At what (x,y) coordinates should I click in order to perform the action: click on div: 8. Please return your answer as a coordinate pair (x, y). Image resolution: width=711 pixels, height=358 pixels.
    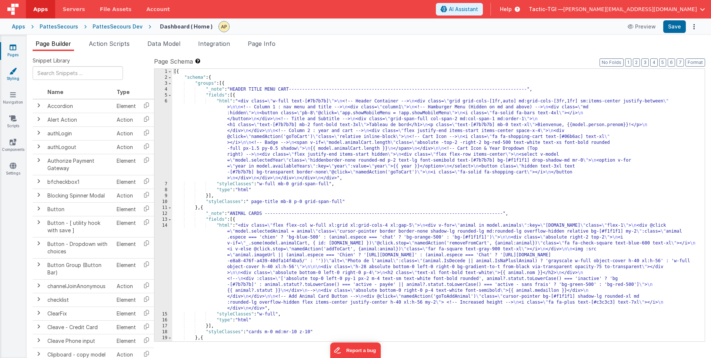
    Looking at the image, I should click on (163, 190).